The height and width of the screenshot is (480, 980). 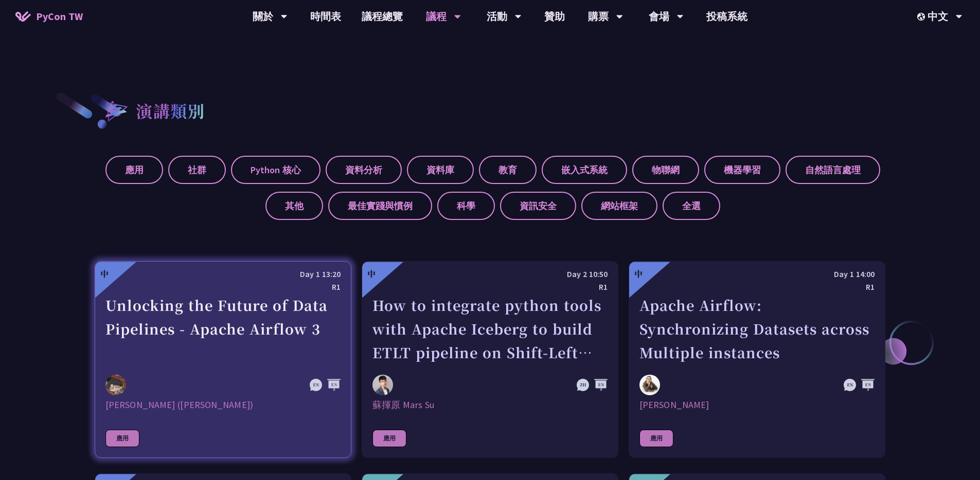 I want to click on img: 蘇揮原 Mars Su, so click(x=382, y=385).